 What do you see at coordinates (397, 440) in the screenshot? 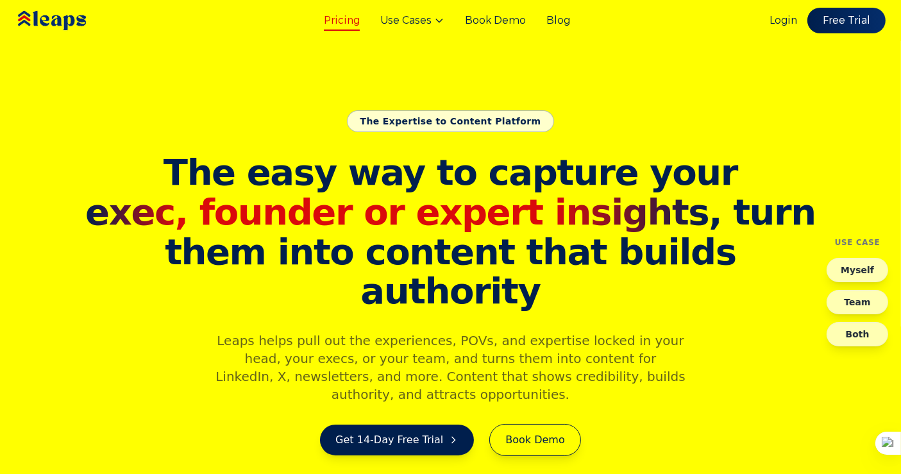
I see `a: Get 14-Day Free Trial` at bounding box center [397, 440].